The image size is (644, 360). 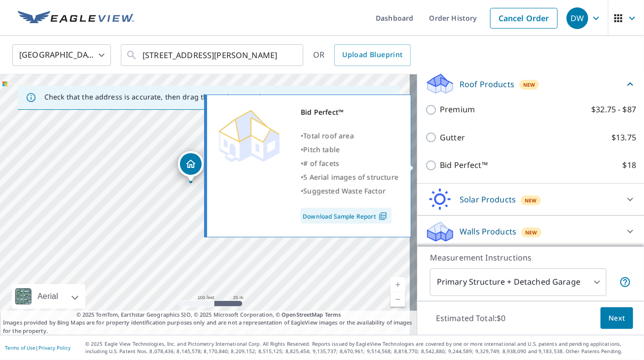 What do you see at coordinates (302, 314) in the screenshot?
I see `a: OpenStreetMap` at bounding box center [302, 314].